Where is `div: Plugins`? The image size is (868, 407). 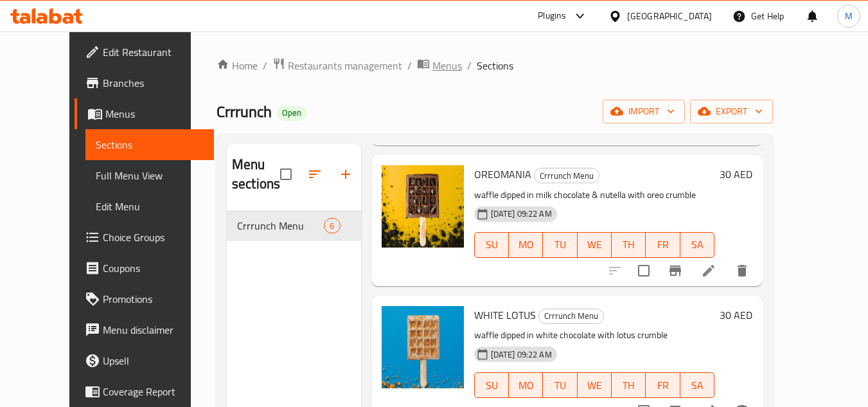 div: Plugins is located at coordinates (552, 16).